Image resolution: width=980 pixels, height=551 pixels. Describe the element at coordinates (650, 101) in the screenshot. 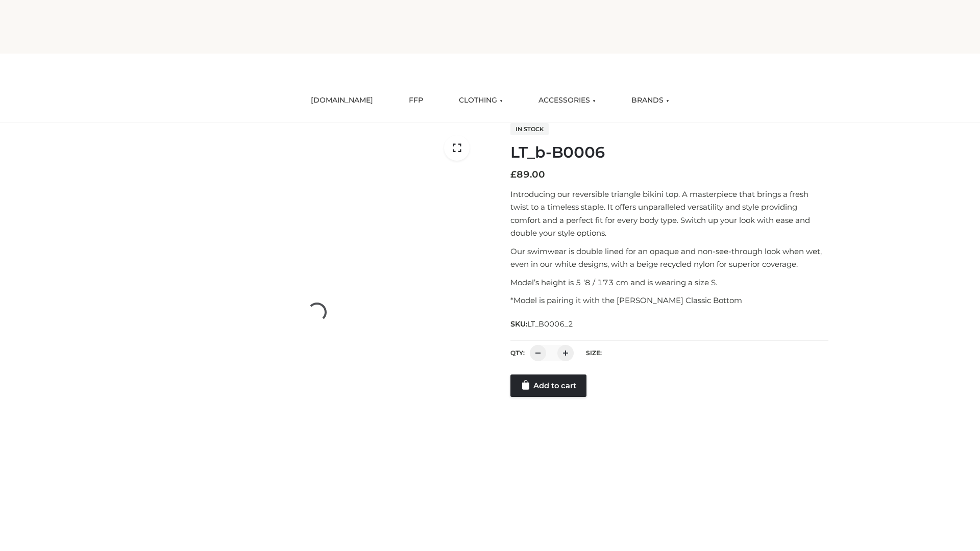

I see `a: BRANDS` at that location.